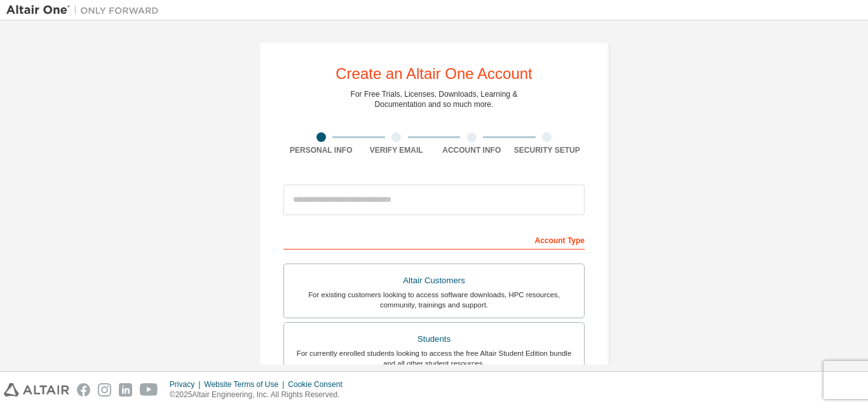 The image size is (868, 408). What do you see at coordinates (434, 299) in the screenshot?
I see `div: For existing customers looking to access software downloads, HPC resources, community, trainings ...` at bounding box center [434, 299].